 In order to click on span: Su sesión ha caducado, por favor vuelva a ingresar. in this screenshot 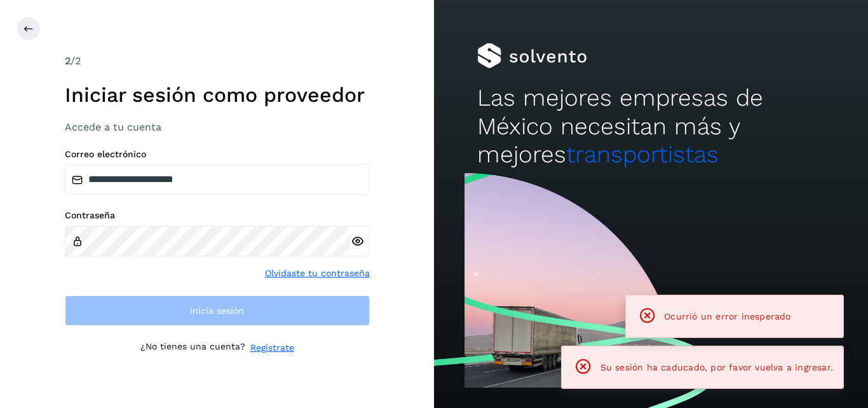, I will do `click(717, 367)`.